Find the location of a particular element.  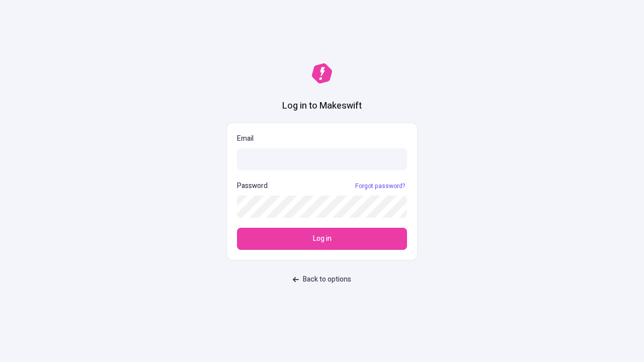

span: Log in is located at coordinates (322, 239).